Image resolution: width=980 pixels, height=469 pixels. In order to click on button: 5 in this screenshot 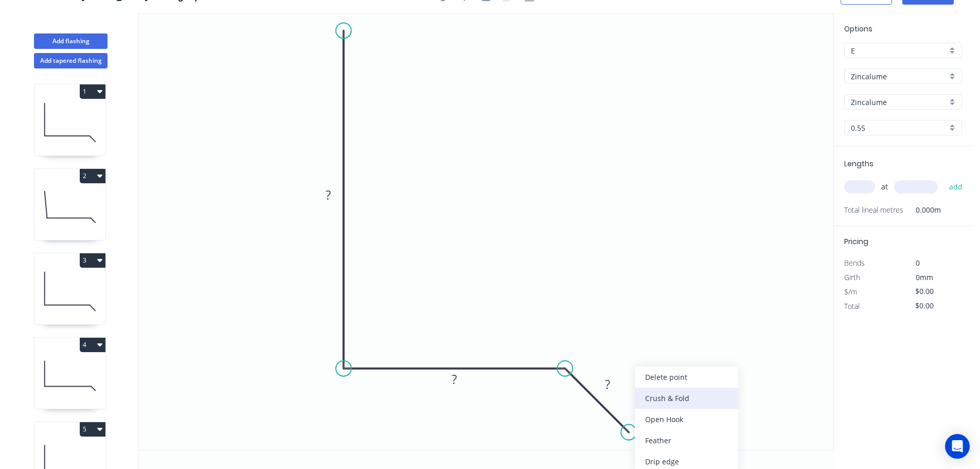, I will do `click(93, 429)`.